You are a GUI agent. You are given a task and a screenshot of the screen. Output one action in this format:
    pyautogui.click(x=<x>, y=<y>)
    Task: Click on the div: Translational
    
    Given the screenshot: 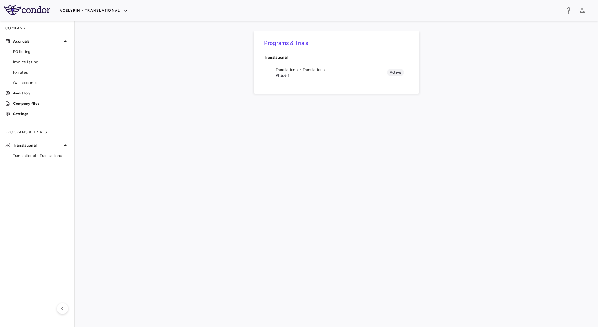 What is the action you would take?
    pyautogui.click(x=336, y=57)
    